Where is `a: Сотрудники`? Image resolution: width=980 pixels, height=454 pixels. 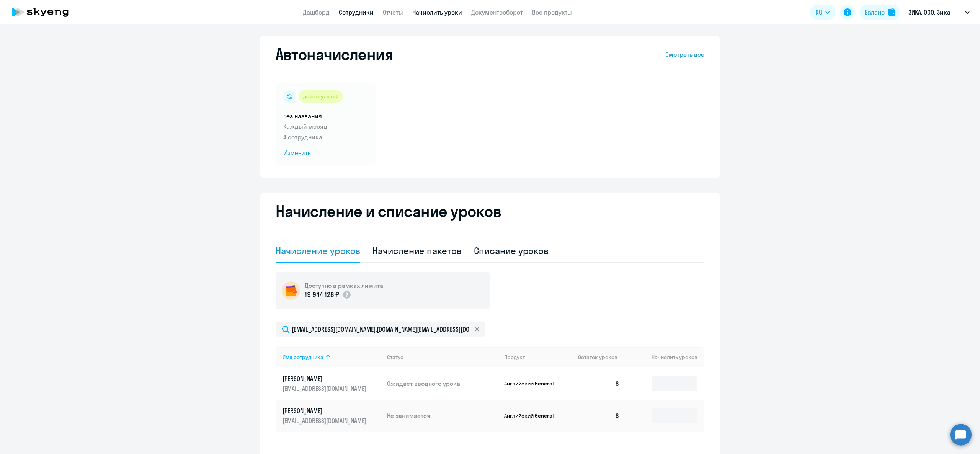
a: Сотрудники is located at coordinates (356, 12).